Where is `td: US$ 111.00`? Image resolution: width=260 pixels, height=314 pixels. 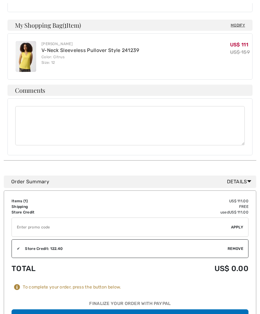
td: US$ 111.00 is located at coordinates (179, 201).